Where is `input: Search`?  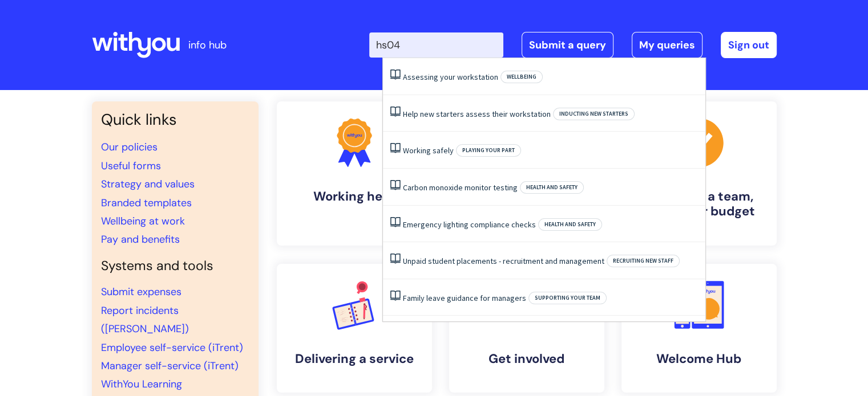 input: Search is located at coordinates (436, 45).